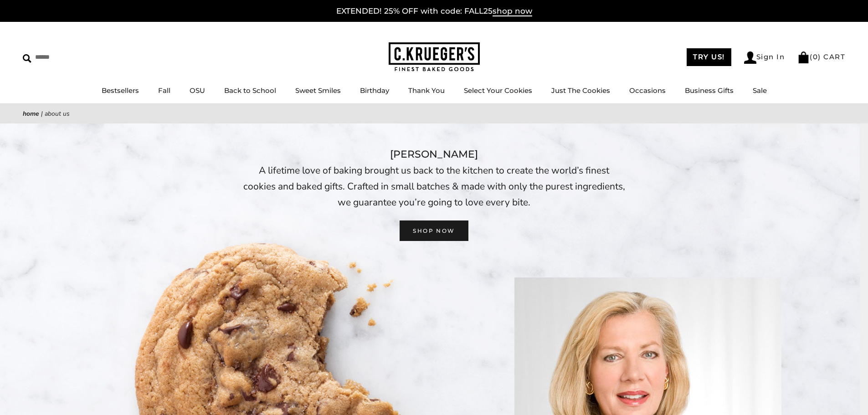  What do you see at coordinates (498, 90) in the screenshot?
I see `a: Select Your Cookies` at bounding box center [498, 90].